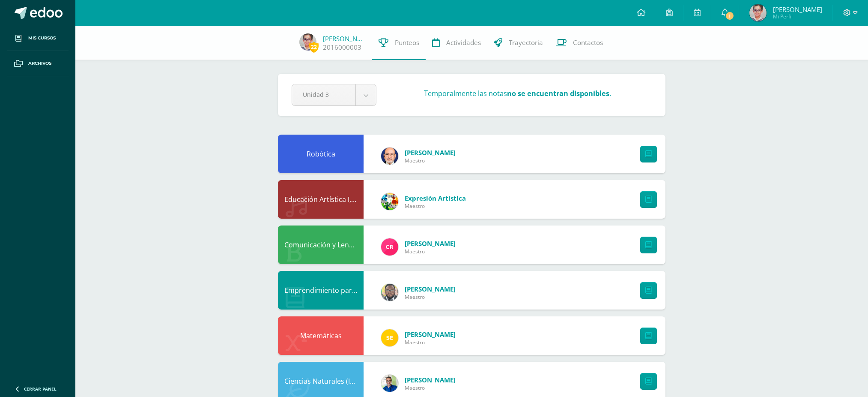  What do you see at coordinates (324, 94) in the screenshot?
I see `span: Unidad 3` at bounding box center [324, 94].